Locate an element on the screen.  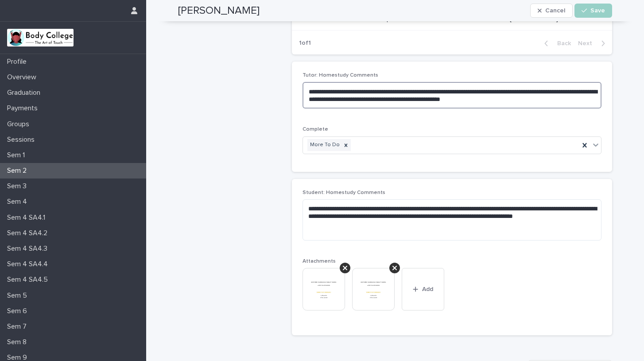
span: Next is located at coordinates (588, 43).